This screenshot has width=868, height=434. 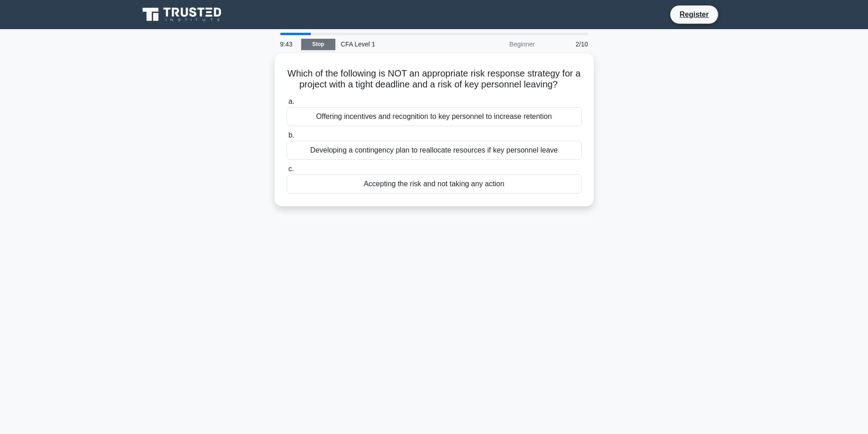 I want to click on div: Offering incentives and recognition to key personnel to increase retention, so click(x=434, y=116).